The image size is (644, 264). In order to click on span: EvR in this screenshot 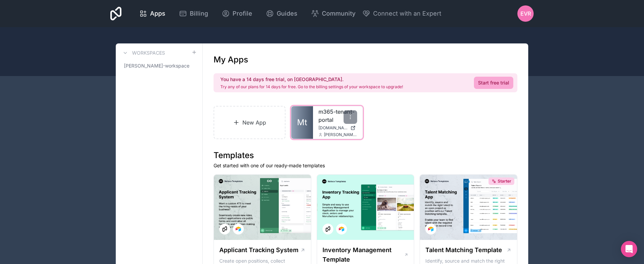, I will do `click(526, 14)`.